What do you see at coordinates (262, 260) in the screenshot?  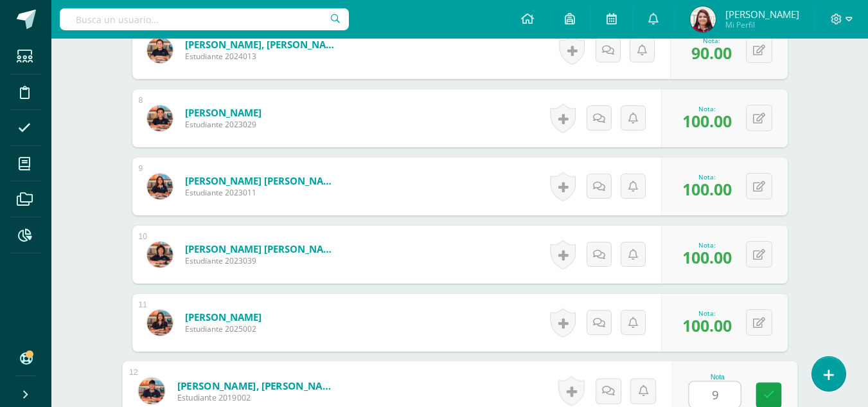 I see `span: Estudiante 2023039` at bounding box center [262, 260].